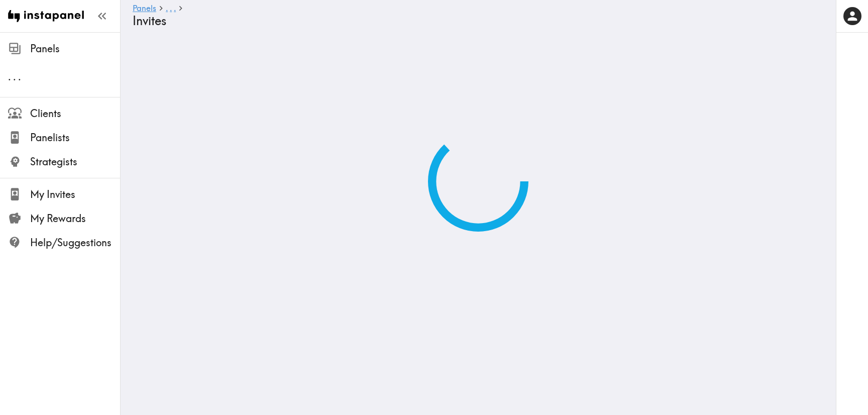 The image size is (868, 415). I want to click on span: Clients, so click(75, 113).